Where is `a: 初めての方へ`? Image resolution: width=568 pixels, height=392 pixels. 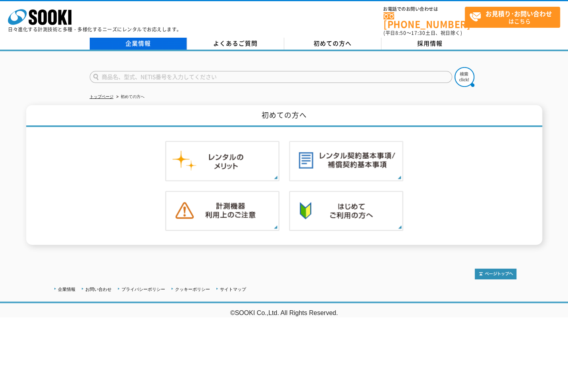 a: 初めての方へ is located at coordinates (333, 44).